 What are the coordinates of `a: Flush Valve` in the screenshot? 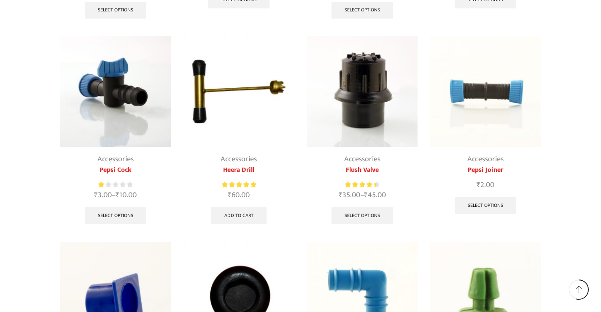 It's located at (362, 170).